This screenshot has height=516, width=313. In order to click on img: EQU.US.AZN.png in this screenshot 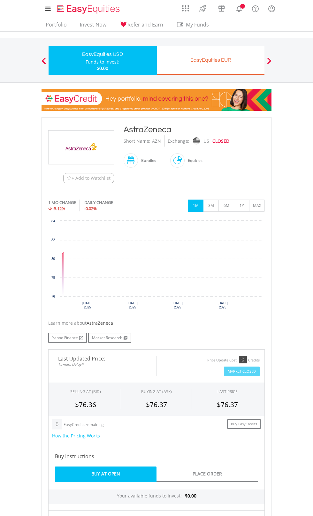, I will do `click(81, 147)`.